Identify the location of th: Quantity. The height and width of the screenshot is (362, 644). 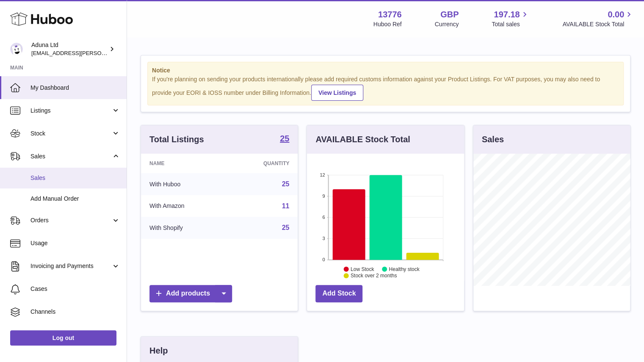
(263, 163).